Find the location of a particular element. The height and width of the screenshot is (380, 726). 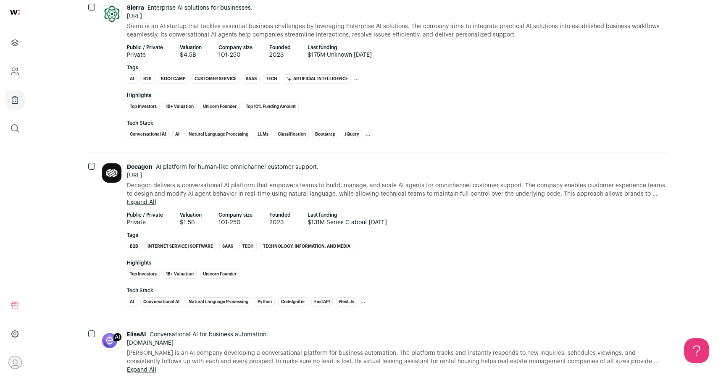

li: Bootcamp is located at coordinates (173, 79).